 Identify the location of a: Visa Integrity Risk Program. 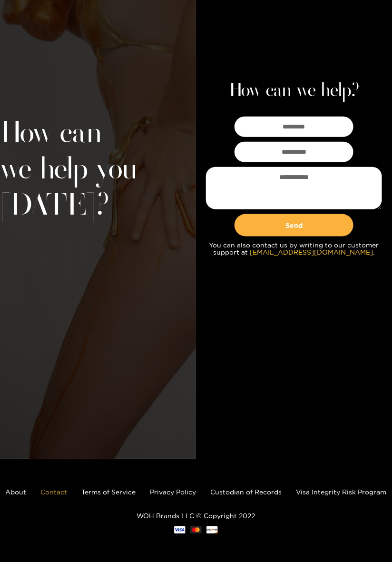
(341, 492).